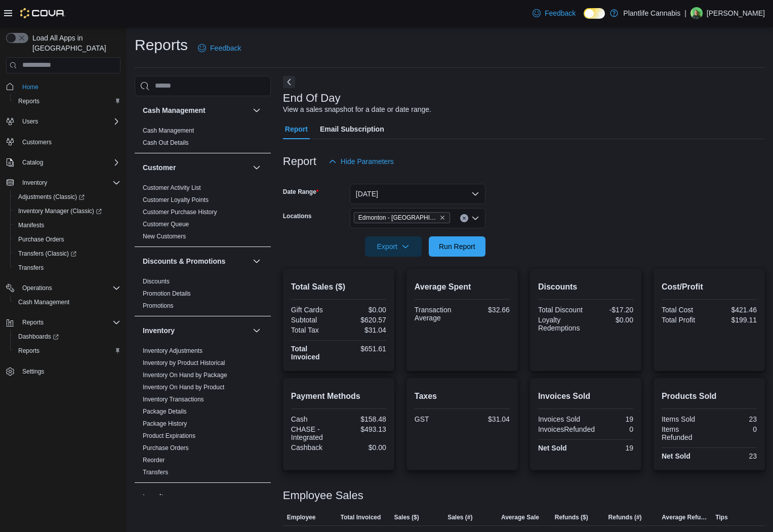 This screenshot has height=532, width=773. I want to click on h2: Invoices Sold, so click(585, 396).